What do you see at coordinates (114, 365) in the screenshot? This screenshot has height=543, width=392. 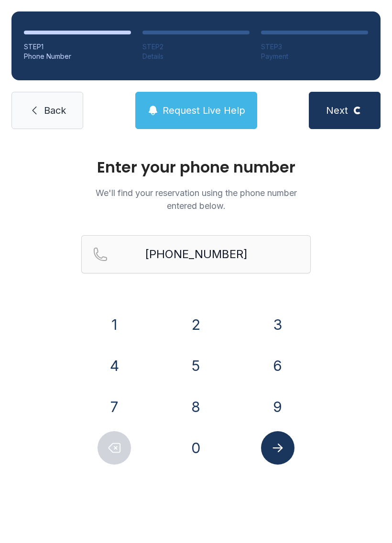 I see `button: 4` at bounding box center [114, 365].